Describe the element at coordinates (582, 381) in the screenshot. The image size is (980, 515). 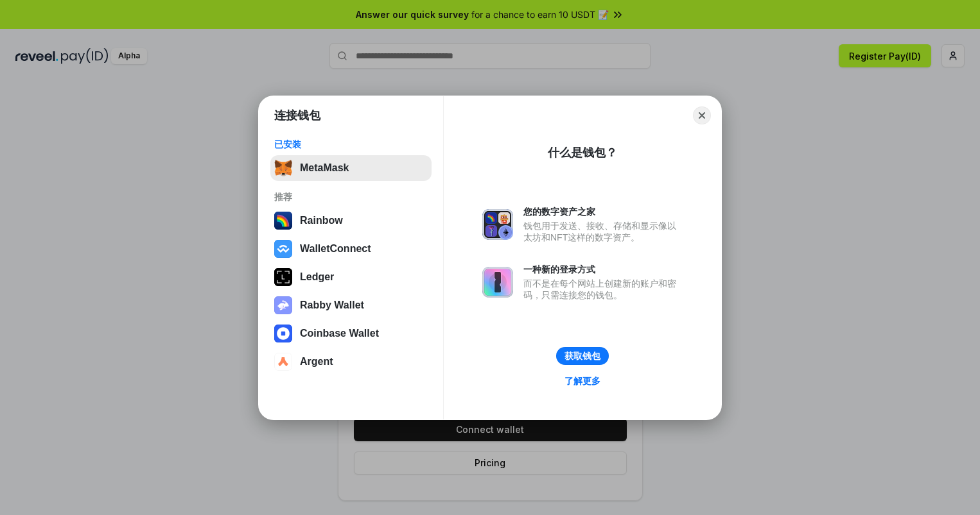
I see `div: 了解更多` at that location.